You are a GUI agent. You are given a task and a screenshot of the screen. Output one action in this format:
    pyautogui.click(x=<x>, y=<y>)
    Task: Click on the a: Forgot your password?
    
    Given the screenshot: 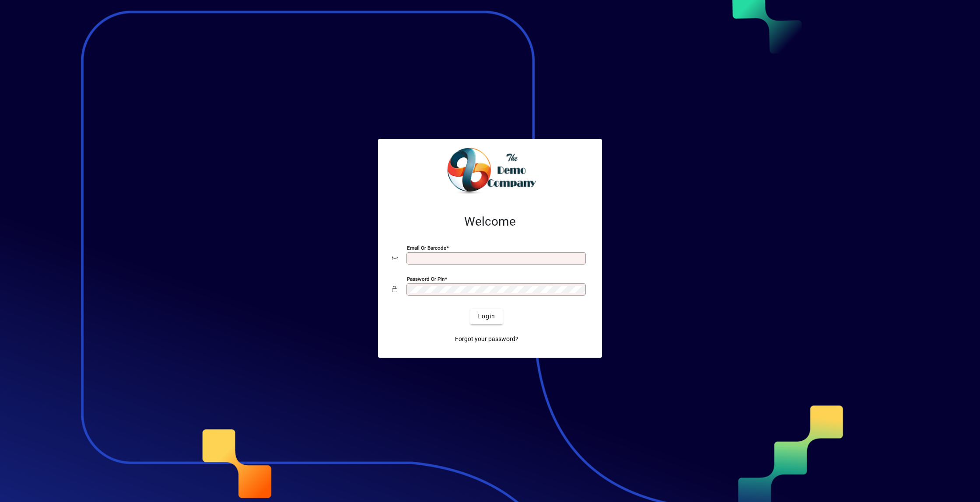 What is the action you would take?
    pyautogui.click(x=487, y=339)
    